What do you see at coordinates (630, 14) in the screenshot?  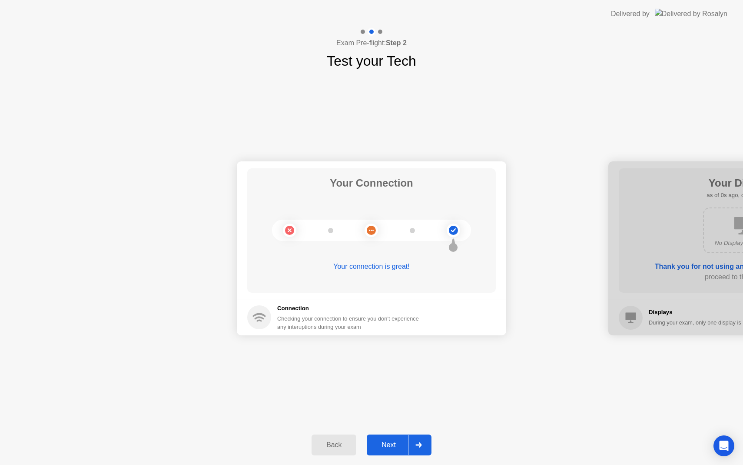 I see `div: Delivered by` at bounding box center [630, 14].